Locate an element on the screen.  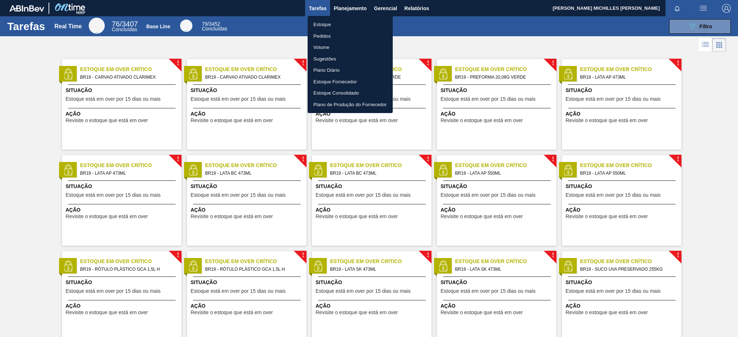
a: Estoque is located at coordinates (350, 25).